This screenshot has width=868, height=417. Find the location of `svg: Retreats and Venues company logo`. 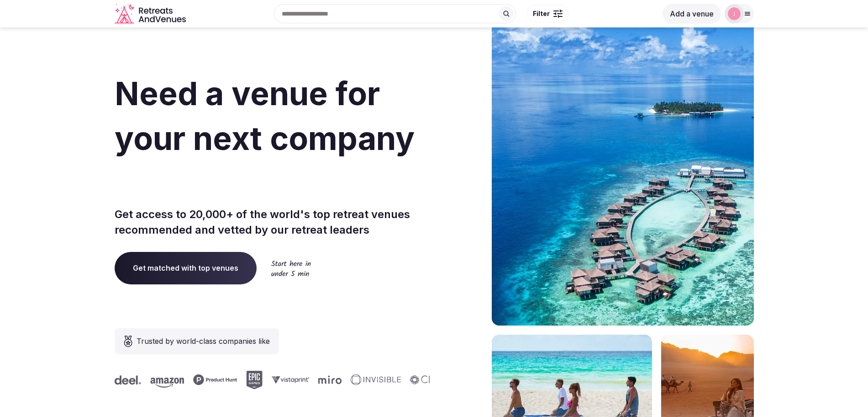

svg: Retreats and Venues company logo is located at coordinates (151, 13).